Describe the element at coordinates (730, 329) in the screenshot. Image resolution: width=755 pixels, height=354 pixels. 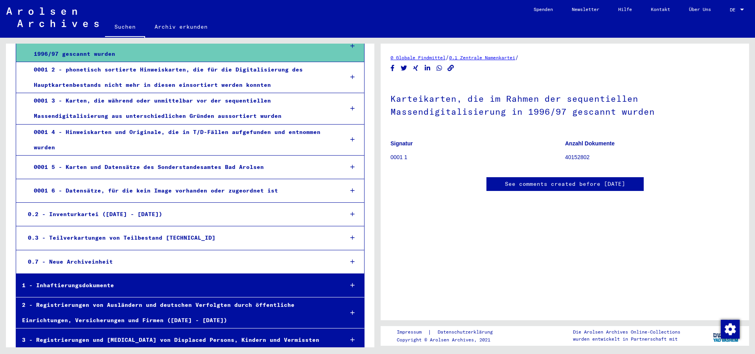
I see `div: Zustimmung ändern` at that location.